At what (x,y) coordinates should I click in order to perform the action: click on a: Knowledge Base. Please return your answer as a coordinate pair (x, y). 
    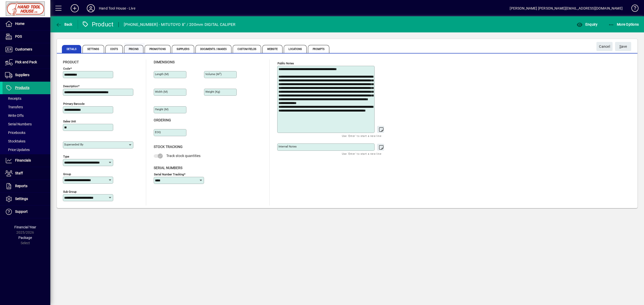
    Looking at the image, I should click on (633, 9).